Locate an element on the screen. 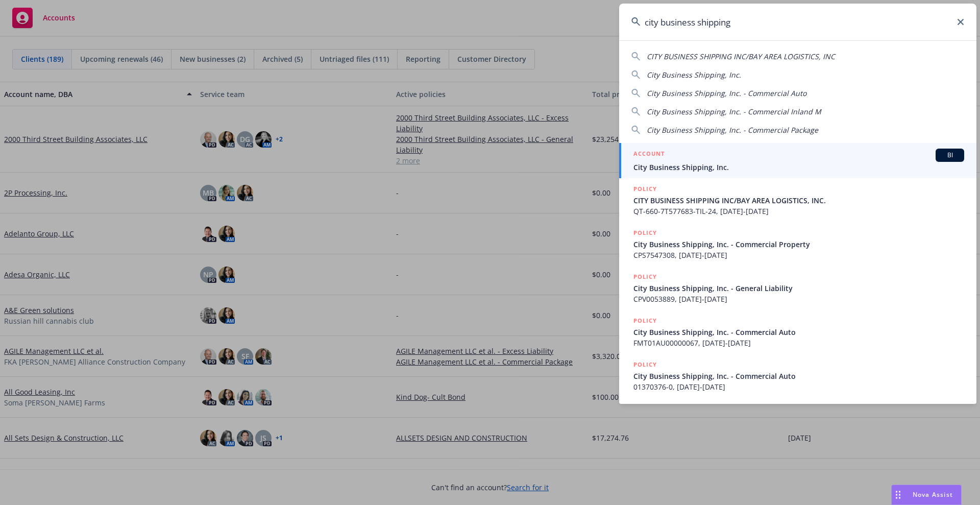  span: BI is located at coordinates (949, 156).